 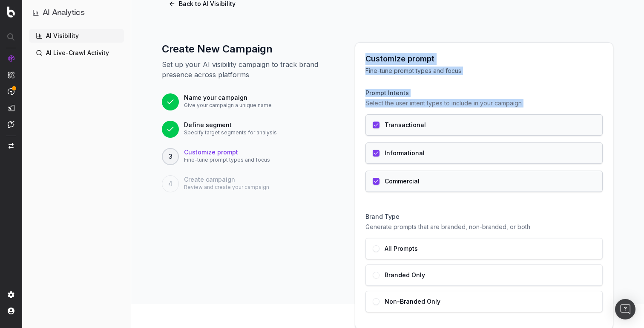 I want to click on button: 4, so click(x=170, y=184).